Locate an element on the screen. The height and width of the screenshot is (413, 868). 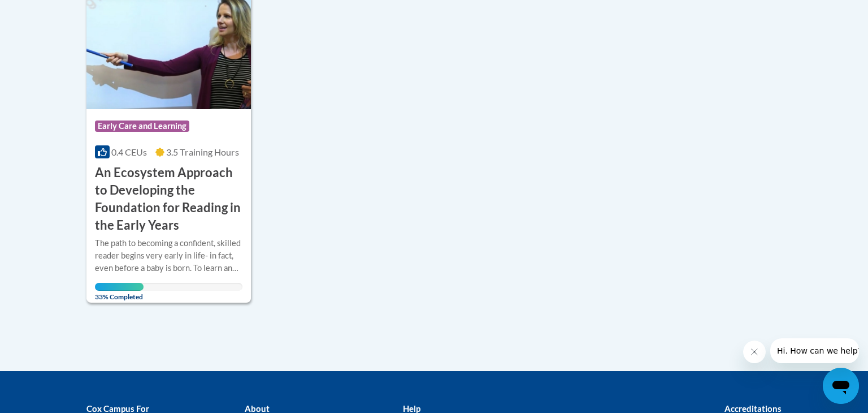
span: Early Care and Learning is located at coordinates (142, 126).